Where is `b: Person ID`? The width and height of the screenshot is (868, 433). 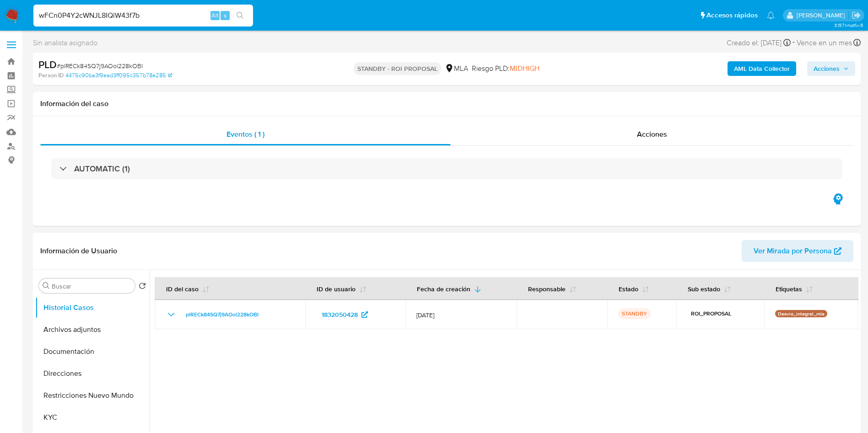 b: Person ID is located at coordinates (51, 75).